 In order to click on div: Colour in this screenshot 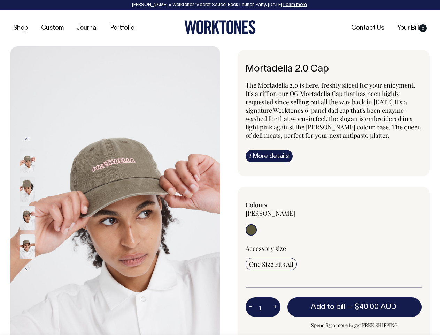, I will do `click(281, 209)`.